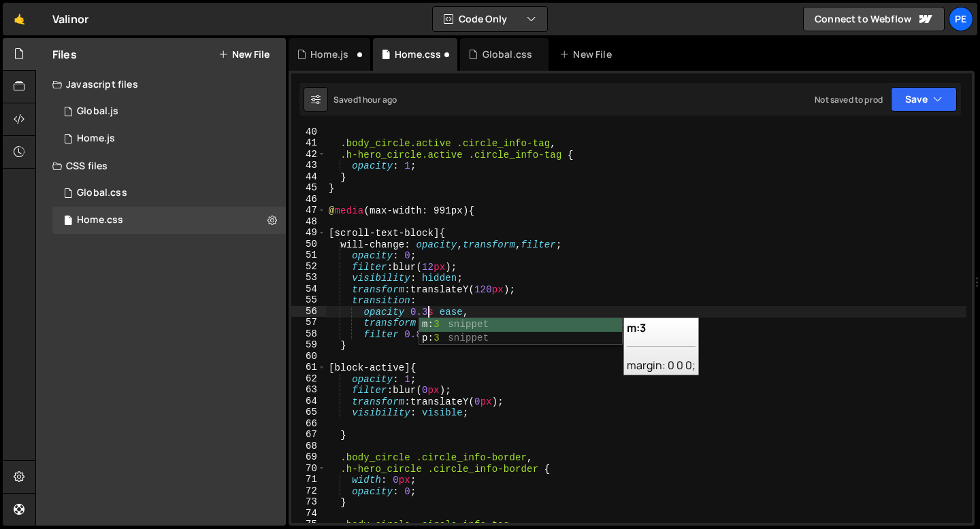 This screenshot has height=529, width=980. I want to click on div: 44, so click(308, 177).